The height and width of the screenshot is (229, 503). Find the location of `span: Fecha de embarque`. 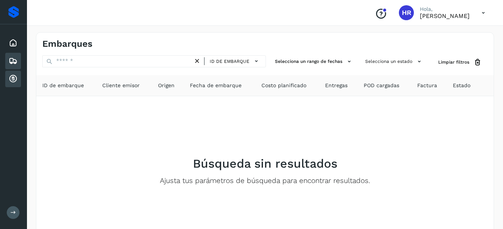

span: Fecha de embarque is located at coordinates (216, 85).